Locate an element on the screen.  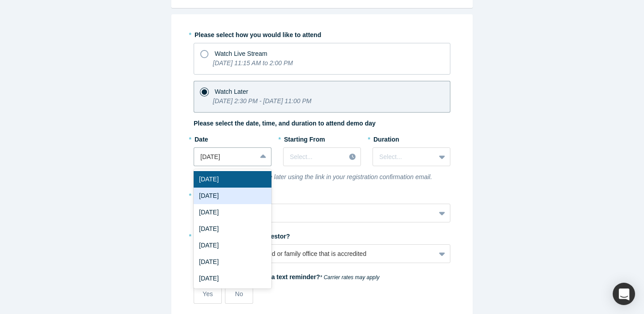
span: Yes is located at coordinates (207, 294).